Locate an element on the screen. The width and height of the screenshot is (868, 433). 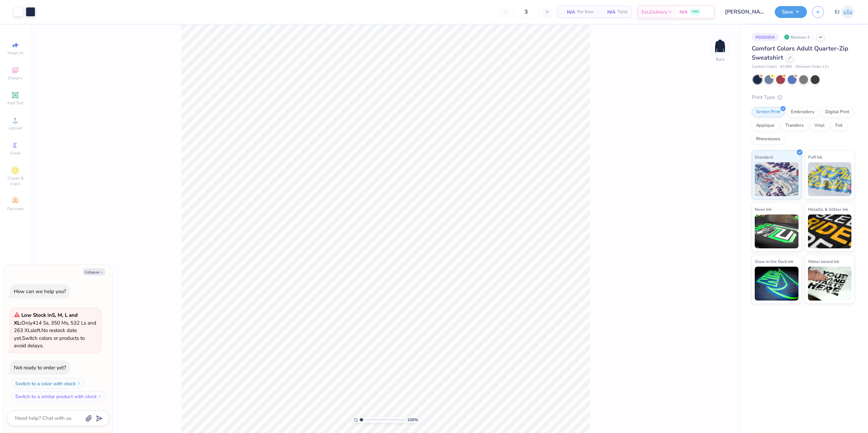
strong: Low Stock in S, M, L and XL : is located at coordinates (46, 319).